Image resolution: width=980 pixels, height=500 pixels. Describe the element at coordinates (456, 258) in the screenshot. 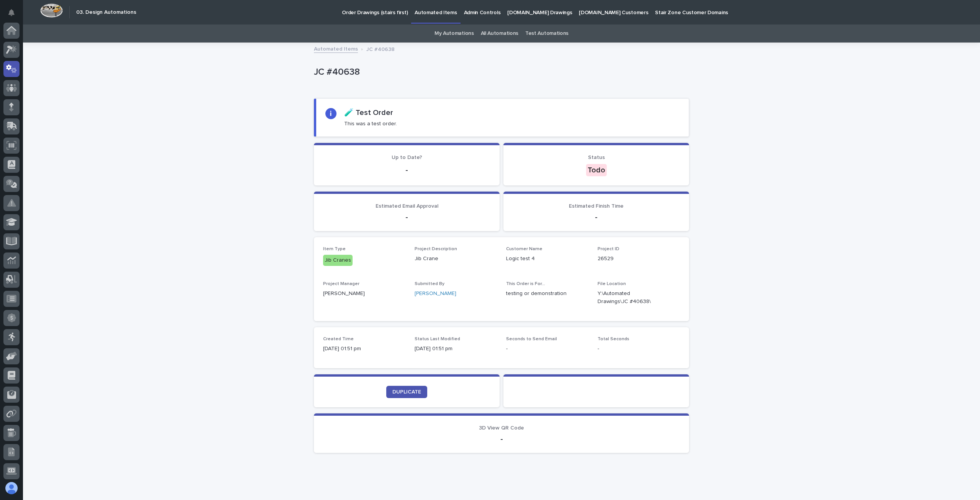

I see `p: Jib Crane` at that location.